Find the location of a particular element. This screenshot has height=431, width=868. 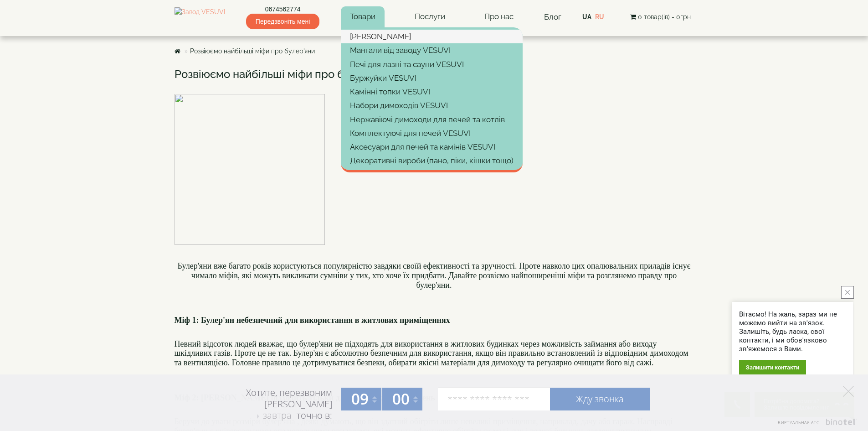

a: Виртуальная АТС is located at coordinates (814, 425).